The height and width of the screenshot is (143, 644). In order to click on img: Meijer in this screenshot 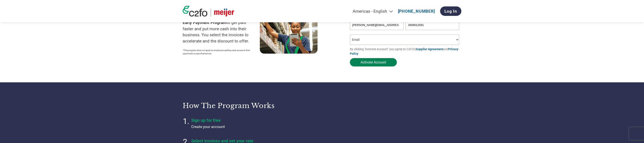, I will do `click(224, 12)`.